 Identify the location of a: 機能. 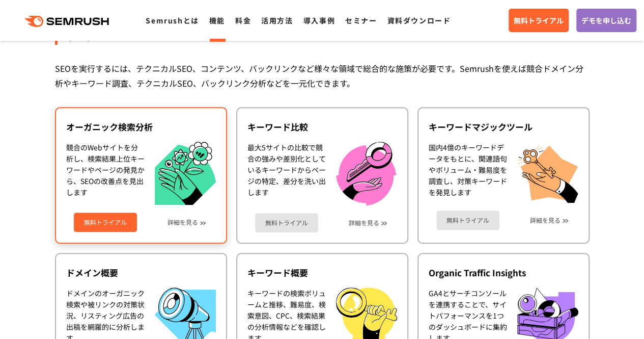
(217, 20).